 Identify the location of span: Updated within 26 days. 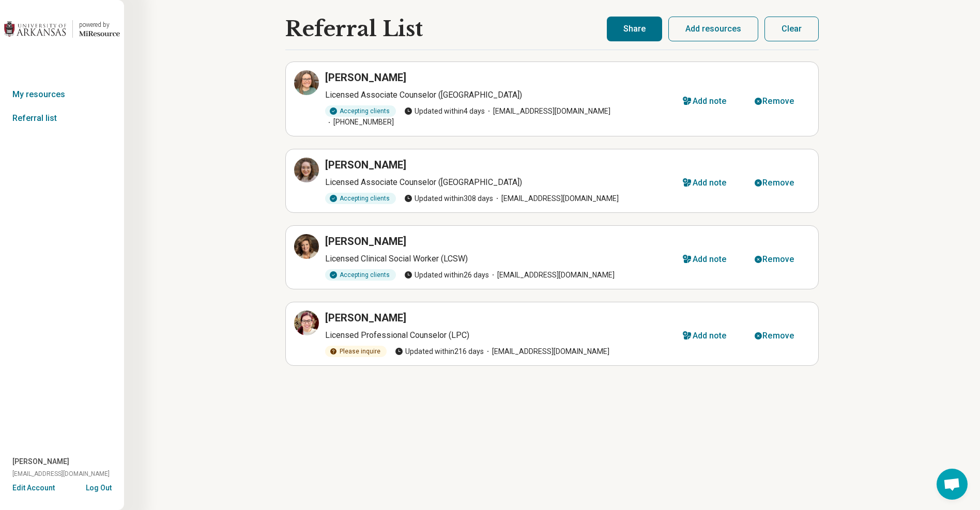
(446, 275).